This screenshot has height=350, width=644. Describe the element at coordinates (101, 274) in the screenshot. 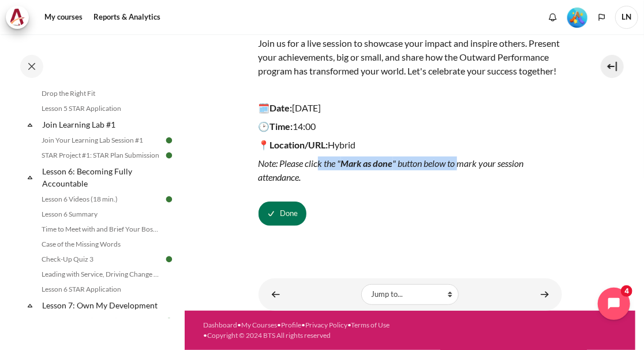

I see `a: Leading with Service, Driving Change (Pucknalin's Story)` at that location.